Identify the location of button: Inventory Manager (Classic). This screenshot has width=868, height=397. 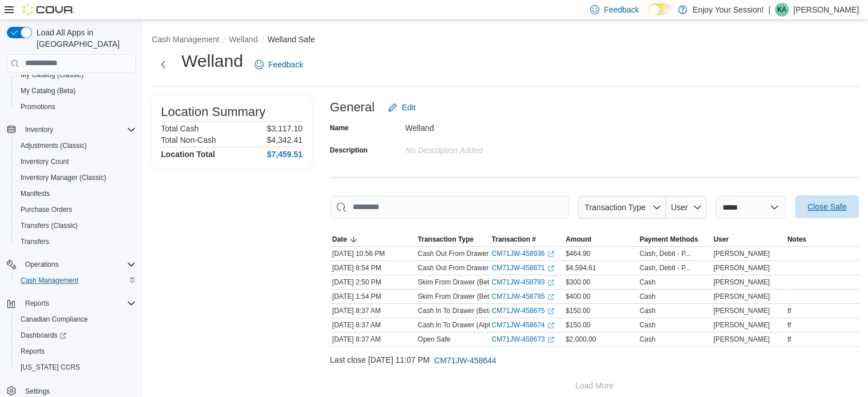
(76, 178).